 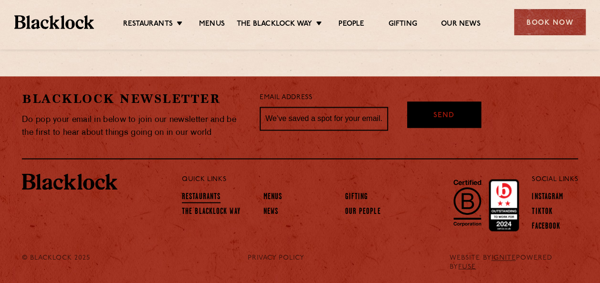 What do you see at coordinates (341, 180) in the screenshot?
I see `p: Quick Links` at bounding box center [341, 180].